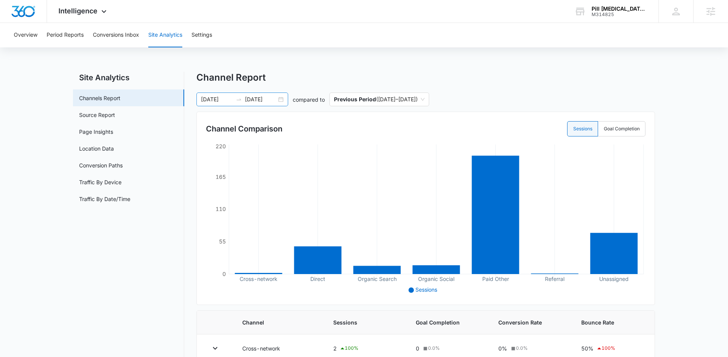 This screenshot has height=357, width=728. What do you see at coordinates (612, 348) in the screenshot?
I see `div: 50%` at bounding box center [612, 348].